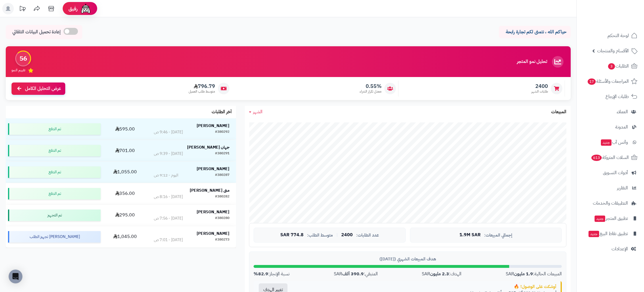  I want to click on span: 796.79, so click(202, 86).